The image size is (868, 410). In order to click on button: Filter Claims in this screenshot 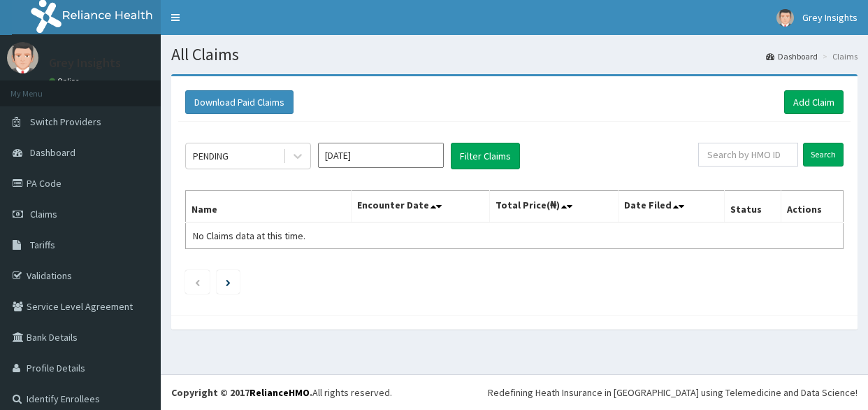, I will do `click(485, 156)`.